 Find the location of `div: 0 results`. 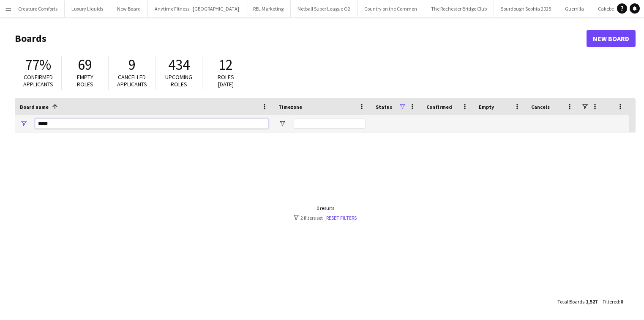

div: 0 results is located at coordinates (325, 208).